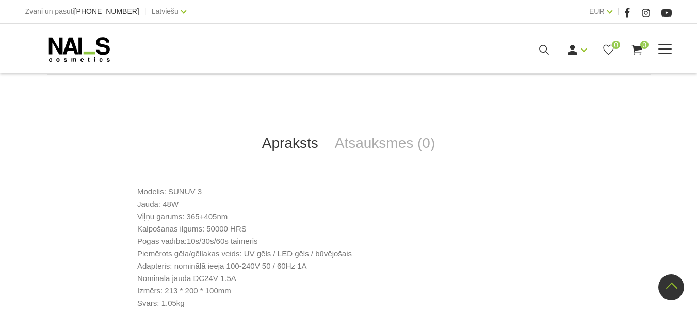  What do you see at coordinates (82, 11) in the screenshot?
I see `div: Zvani un pasūti` at bounding box center [82, 11].